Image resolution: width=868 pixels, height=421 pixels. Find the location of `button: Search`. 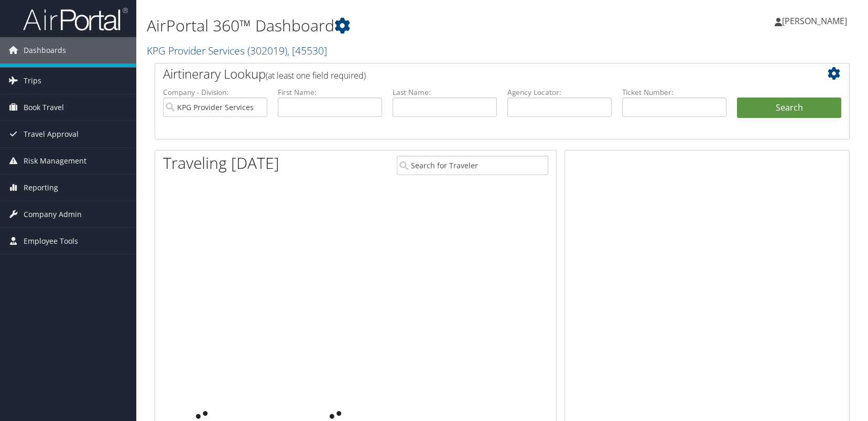

button: Search is located at coordinates (789, 108).